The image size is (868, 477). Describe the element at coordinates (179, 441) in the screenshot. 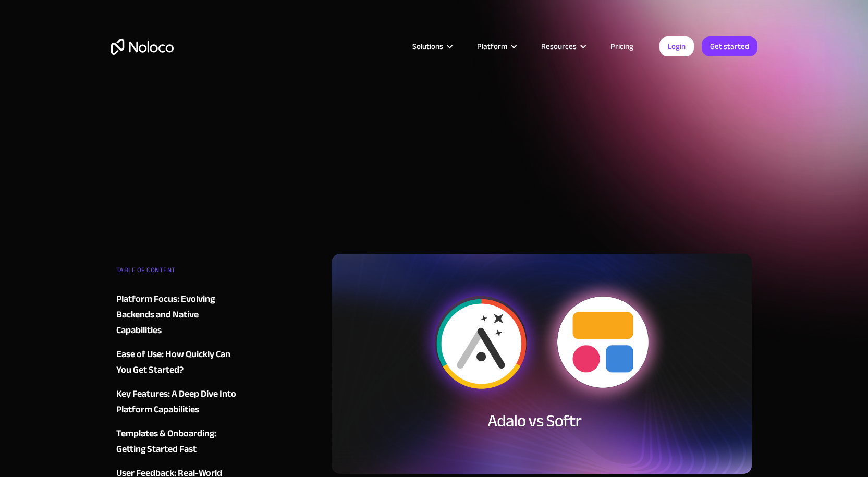

I see `a: Templates & Onboarding: Getting Started Fast` at that location.